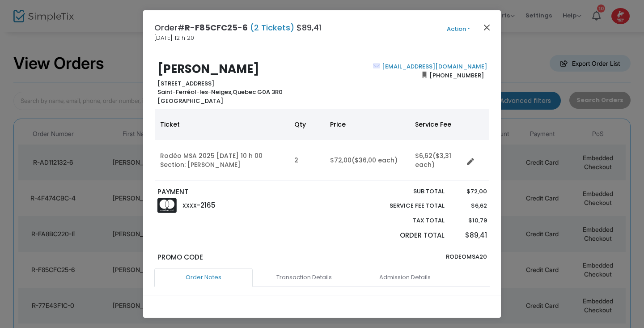  Describe the element at coordinates (304, 278) in the screenshot. I see `a: Transaction Details` at that location.